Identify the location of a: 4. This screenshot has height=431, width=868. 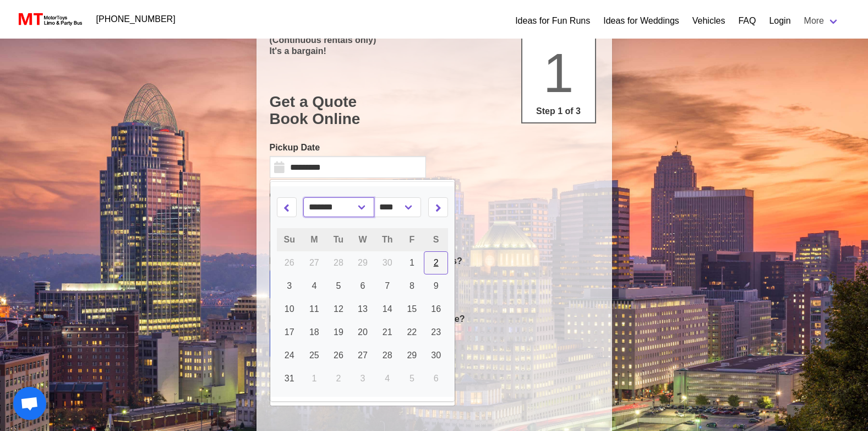
(314, 286).